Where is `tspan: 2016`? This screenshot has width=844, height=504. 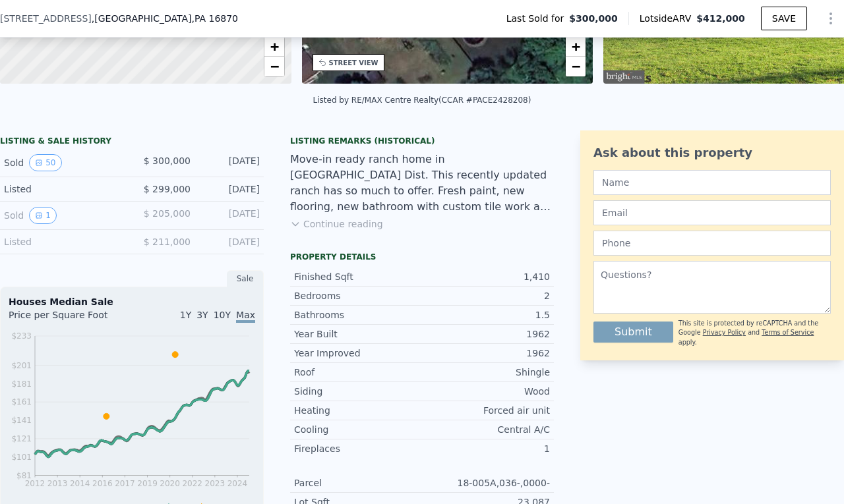
tspan: 2016 is located at coordinates (103, 484).